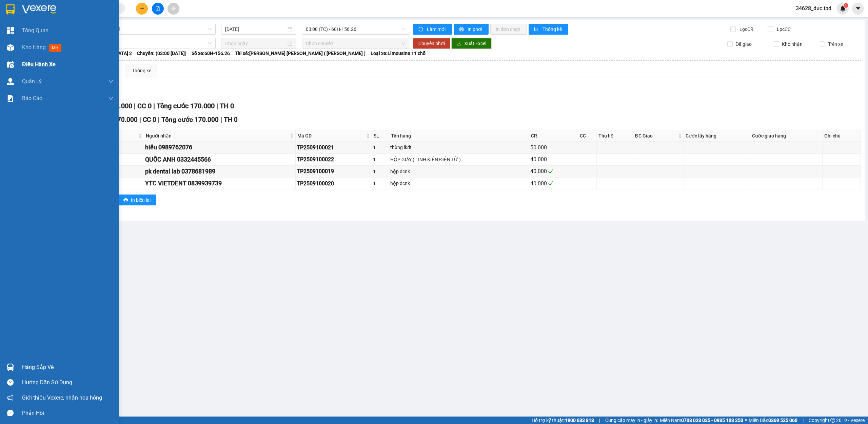  What do you see at coordinates (587, 136) in the screenshot?
I see `th: CC` at bounding box center [587, 136].